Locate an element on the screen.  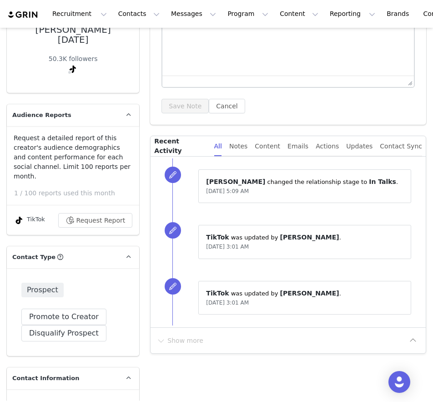
span: Prospect is located at coordinates (42, 290).